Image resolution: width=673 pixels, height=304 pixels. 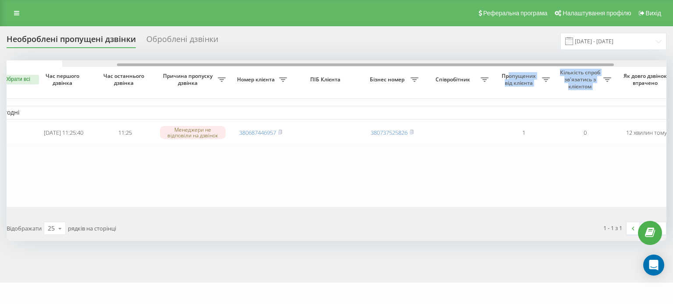 What do you see at coordinates (92, 229) in the screenshot?
I see `span: рядків на сторінці` at bounding box center [92, 229].